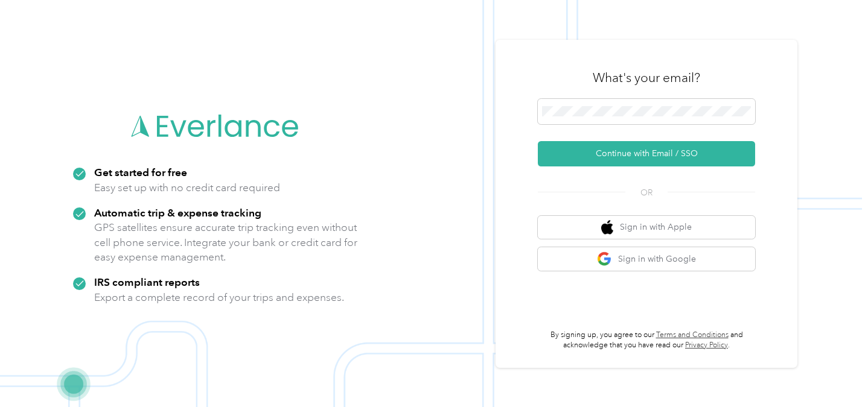  I want to click on strong: Automatic trip & expense tracking, so click(178, 212).